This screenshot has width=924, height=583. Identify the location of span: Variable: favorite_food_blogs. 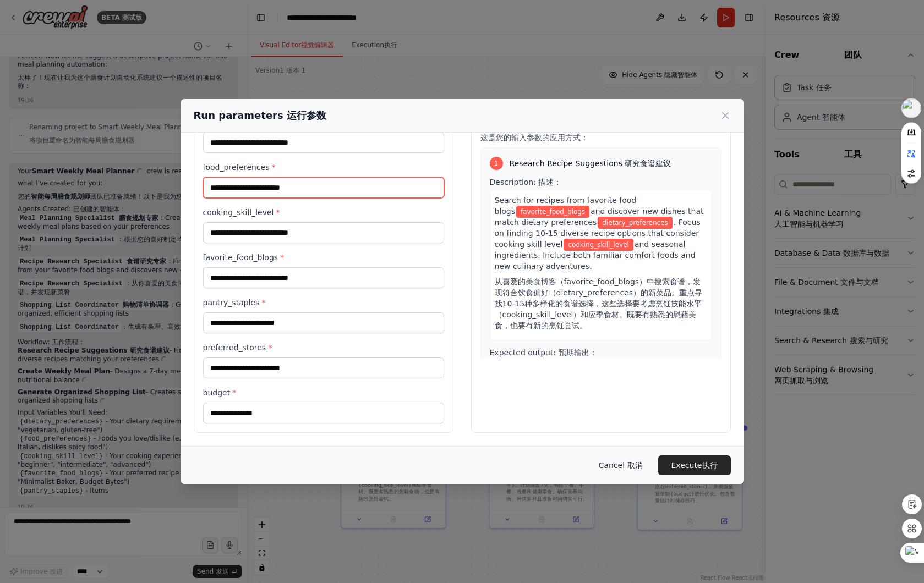
(553, 212).